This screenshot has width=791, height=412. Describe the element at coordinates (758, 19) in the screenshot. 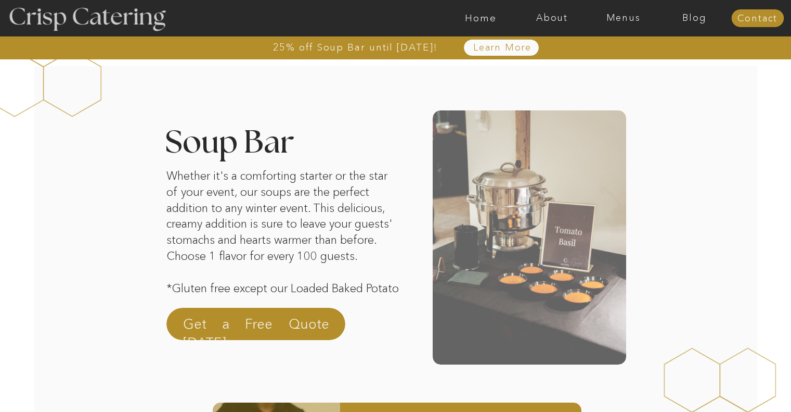

I see `nav: Contact` at that location.